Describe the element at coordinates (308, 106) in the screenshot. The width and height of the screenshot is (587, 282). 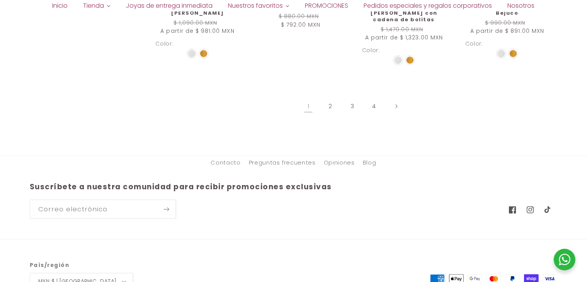
I see `a: Página 1` at that location.